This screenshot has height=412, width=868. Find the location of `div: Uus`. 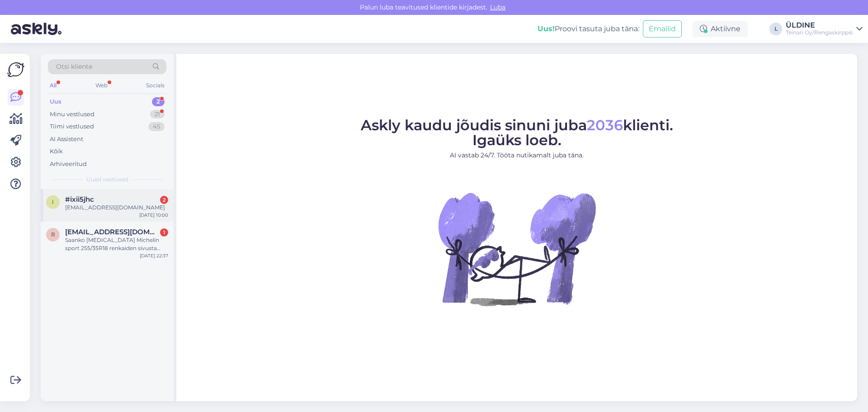

div: Uus is located at coordinates (56, 102).